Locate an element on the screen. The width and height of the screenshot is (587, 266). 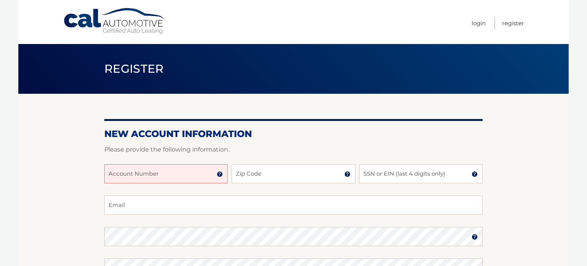
a: Cal Automotive is located at coordinates (115, 21).